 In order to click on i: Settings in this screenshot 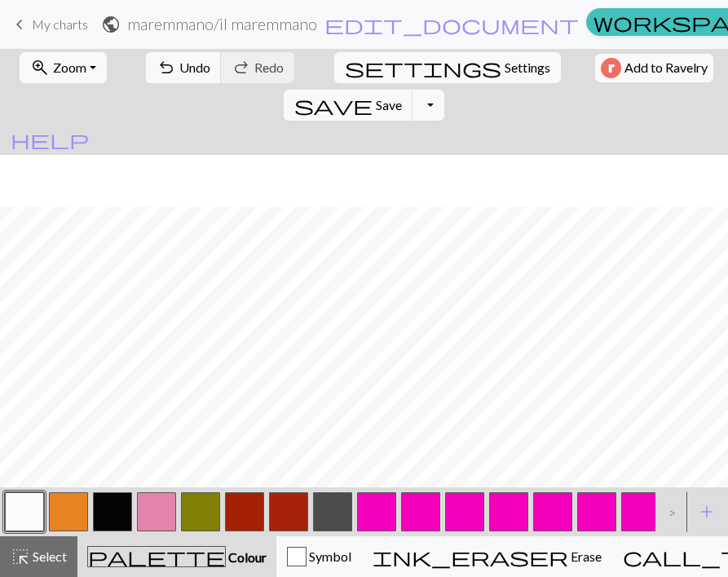, I will do `click(423, 67)`.